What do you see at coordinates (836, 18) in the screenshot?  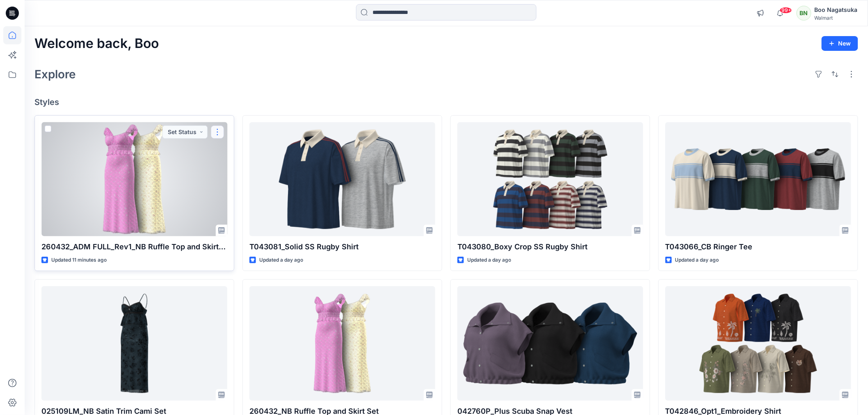 I see `div: Walmart` at bounding box center [836, 18].